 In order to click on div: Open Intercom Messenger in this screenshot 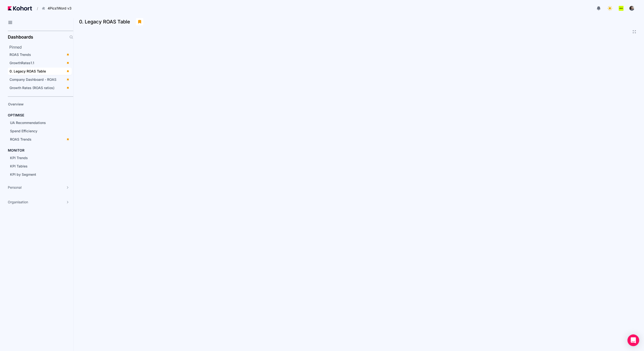, I will do `click(634, 340)`.